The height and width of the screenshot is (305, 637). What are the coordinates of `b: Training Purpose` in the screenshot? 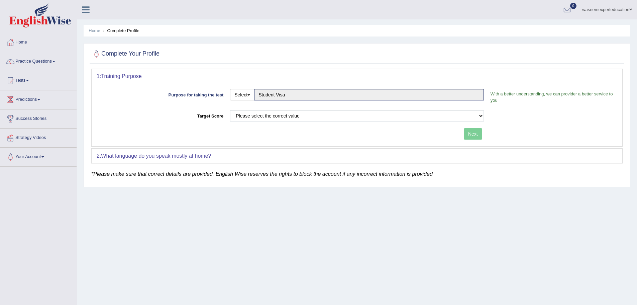 It's located at (121, 76).